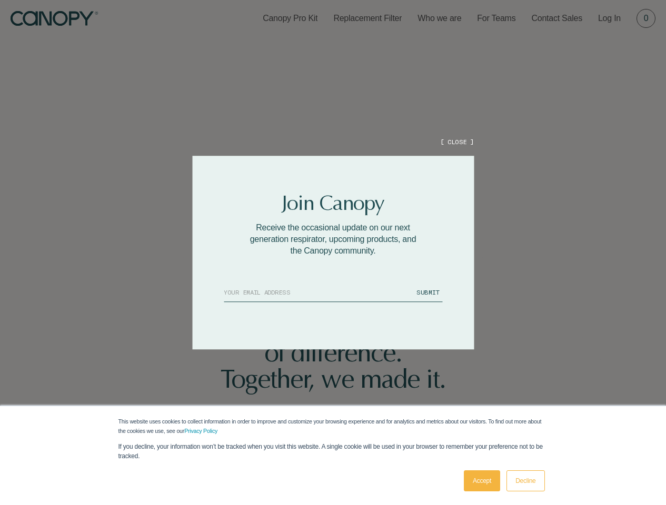  Describe the element at coordinates (333, 203) in the screenshot. I see `h2: Join Canopy` at that location.